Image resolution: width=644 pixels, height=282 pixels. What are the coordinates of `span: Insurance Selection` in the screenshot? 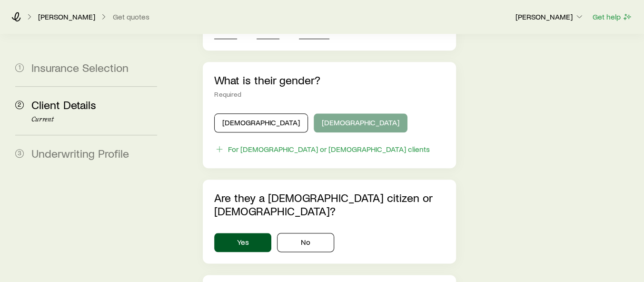 It's located at (80, 67).